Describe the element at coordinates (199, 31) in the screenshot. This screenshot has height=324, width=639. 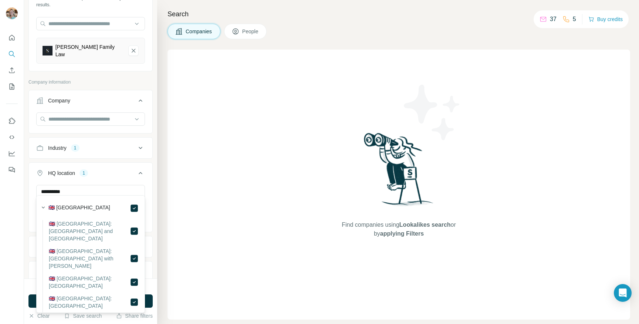
I see `span: Companies` at that location.